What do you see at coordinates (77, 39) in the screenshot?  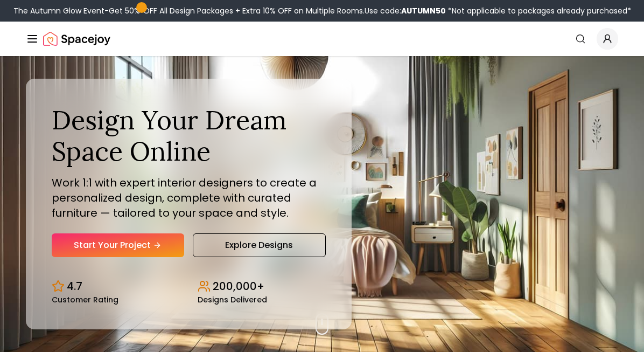 I see `img: Spacejoy Logo` at bounding box center [77, 39].